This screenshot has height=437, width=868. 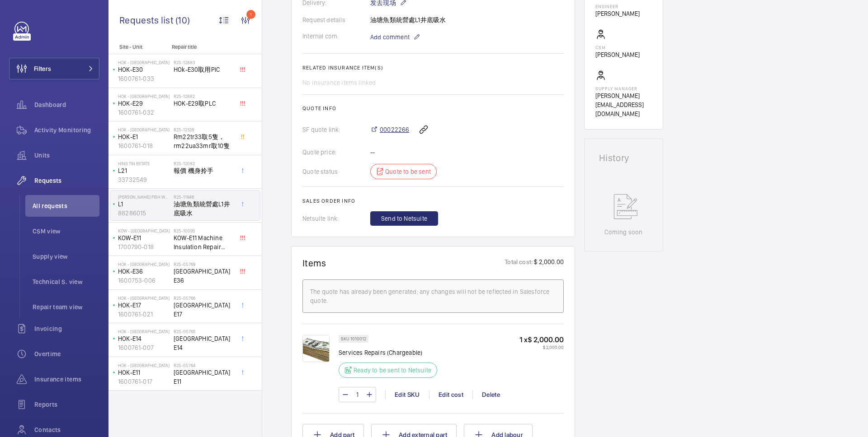 I want to click on p: 88286015, so click(x=144, y=213).